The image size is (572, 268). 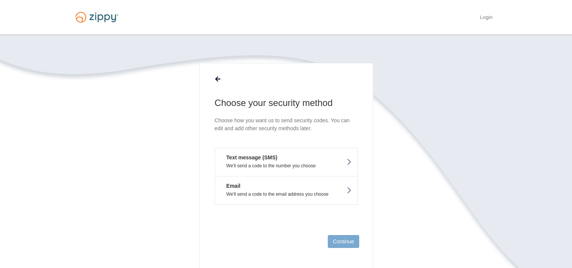 What do you see at coordinates (286, 103) in the screenshot?
I see `h1: Choose your security method` at bounding box center [286, 103].